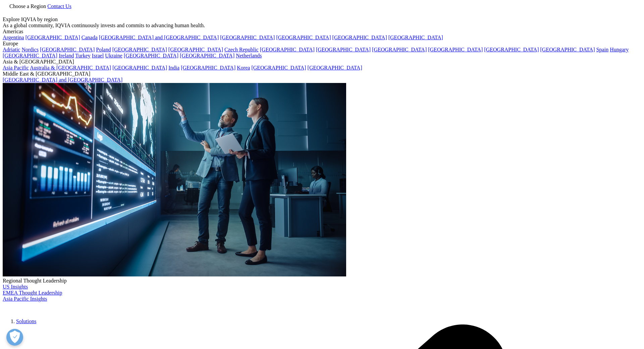 The height and width of the screenshot is (349, 644). Describe the element at coordinates (30, 306) in the screenshot. I see `img: IQVIA Healthcare Information Technology and Pharma Clinical Research Company` at that location.